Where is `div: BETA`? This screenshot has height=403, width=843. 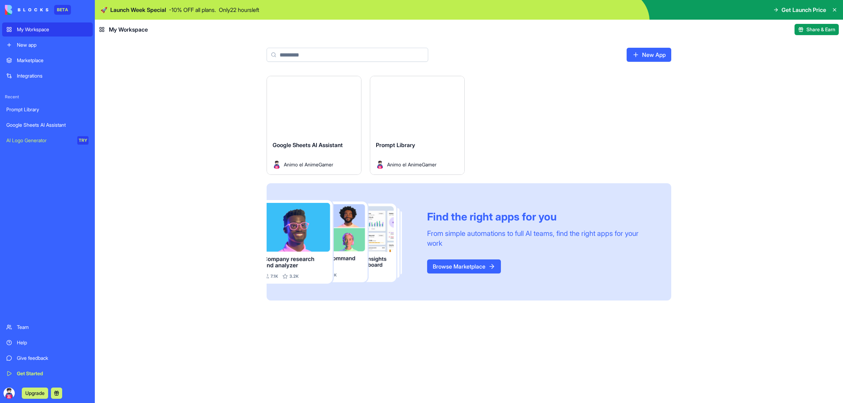
div: BETA is located at coordinates (63, 10).